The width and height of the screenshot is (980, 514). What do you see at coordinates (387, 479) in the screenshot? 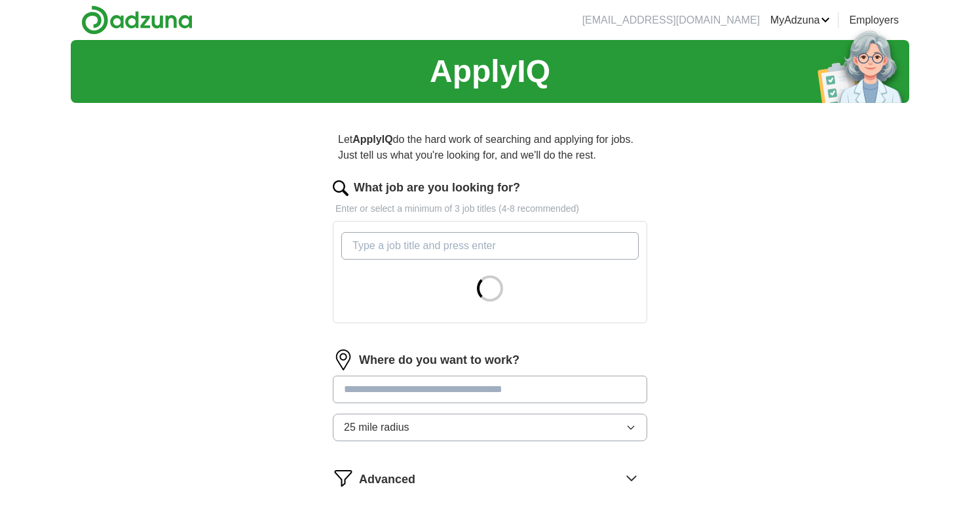
I see `span: Advanced` at bounding box center [387, 479].